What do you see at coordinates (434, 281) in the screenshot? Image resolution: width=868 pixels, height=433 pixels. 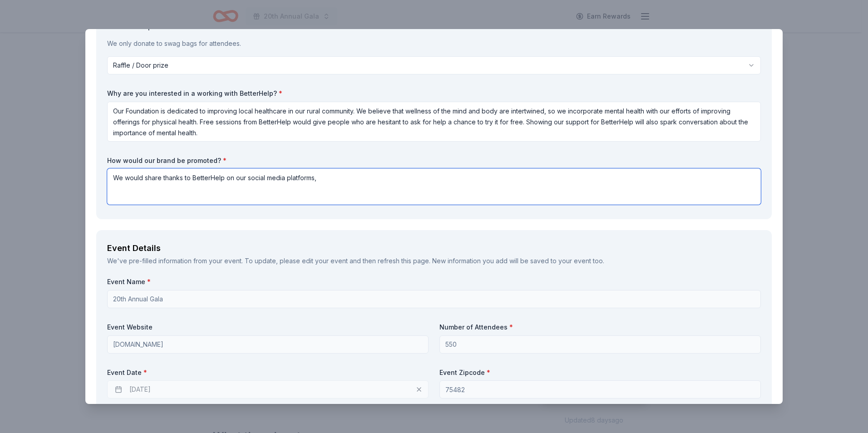 I see `label: Event Name` at bounding box center [434, 281].